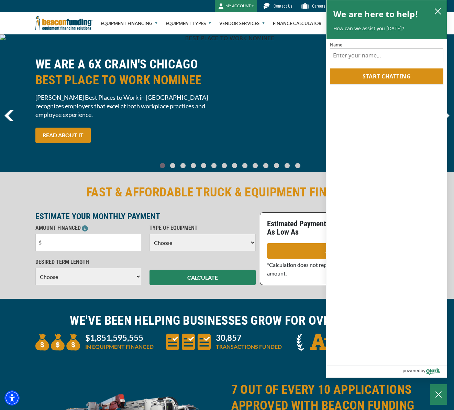 This screenshot has height=410, width=454. I want to click on p: Estimated Payments As Low As, so click(302, 228).